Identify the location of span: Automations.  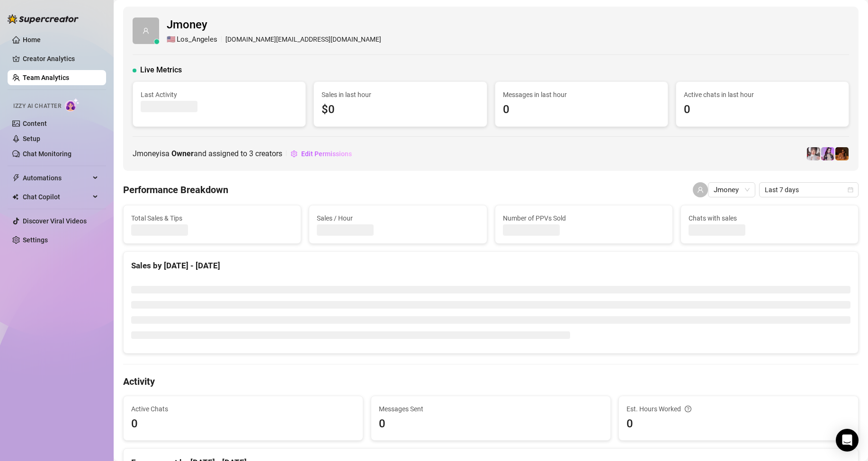
(56, 178).